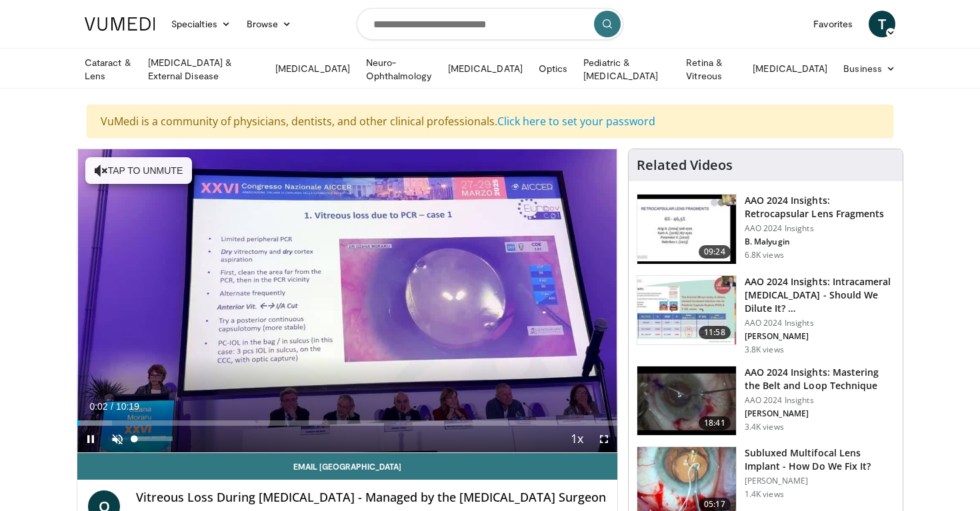 This screenshot has height=511, width=980. I want to click on a: Cataract & Lens, so click(108, 69).